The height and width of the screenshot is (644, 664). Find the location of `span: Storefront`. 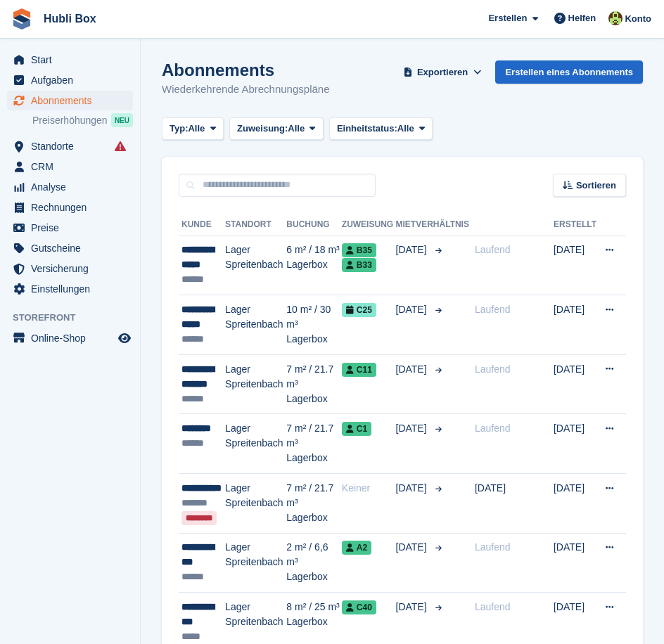

span: Storefront is located at coordinates (76, 317).